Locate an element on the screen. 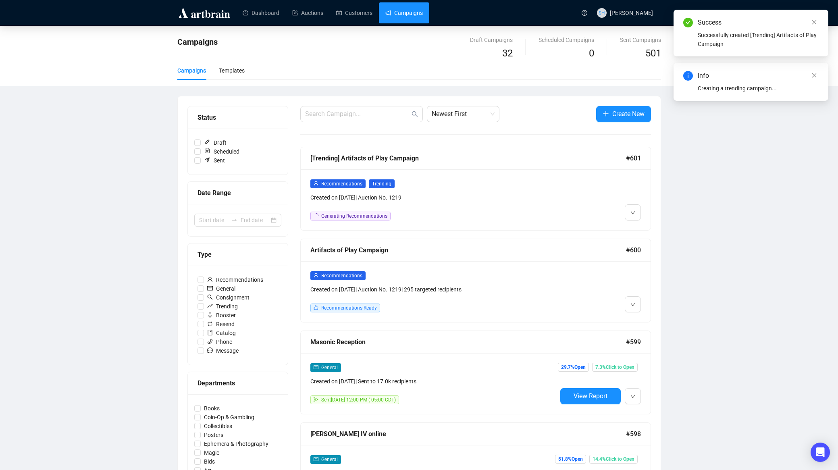  div: Sent Campaigns is located at coordinates (641, 40).